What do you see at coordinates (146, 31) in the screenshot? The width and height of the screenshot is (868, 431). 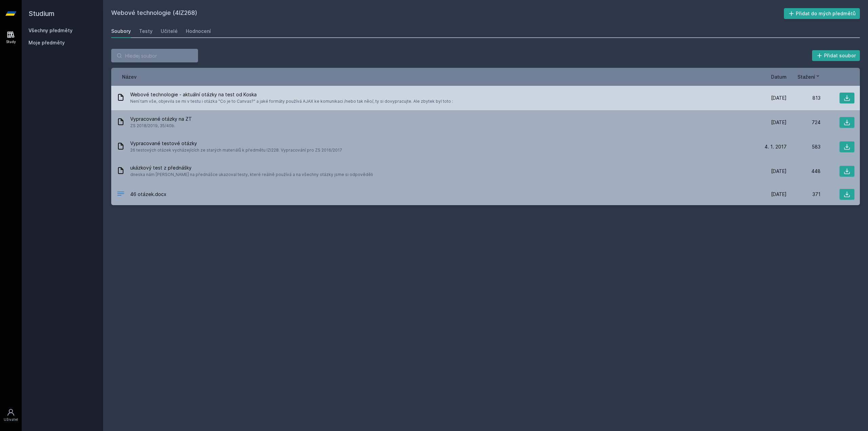 I see `a: Testy` at bounding box center [146, 31].